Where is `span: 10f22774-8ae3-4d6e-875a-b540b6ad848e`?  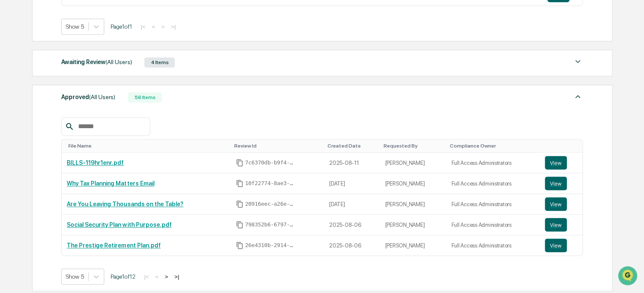 span: 10f22774-8ae3-4d6e-875a-b540b6ad848e is located at coordinates (270, 183).